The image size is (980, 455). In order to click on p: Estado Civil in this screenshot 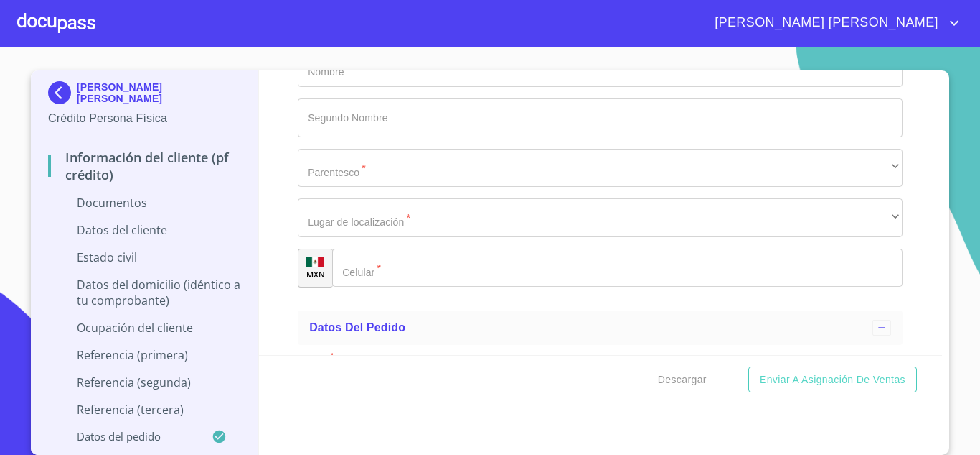, I will do `click(144, 257)`.